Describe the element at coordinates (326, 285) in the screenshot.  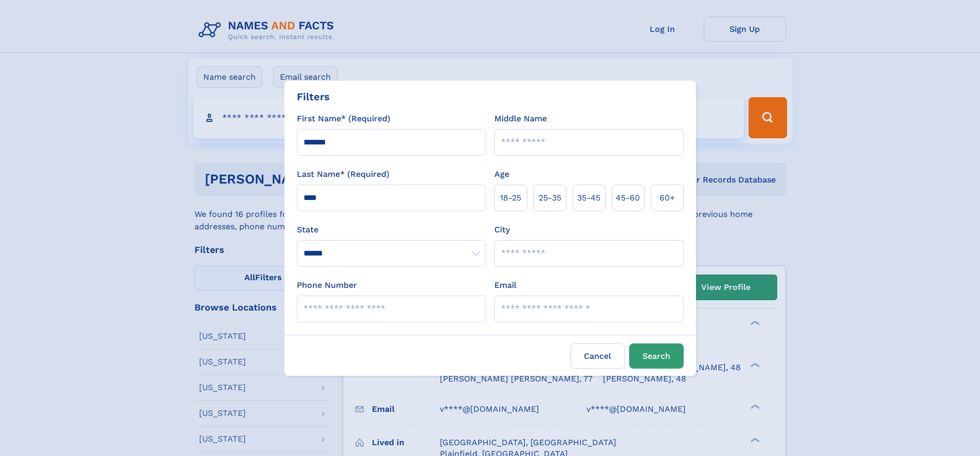
I see `label: Phone Number` at that location.